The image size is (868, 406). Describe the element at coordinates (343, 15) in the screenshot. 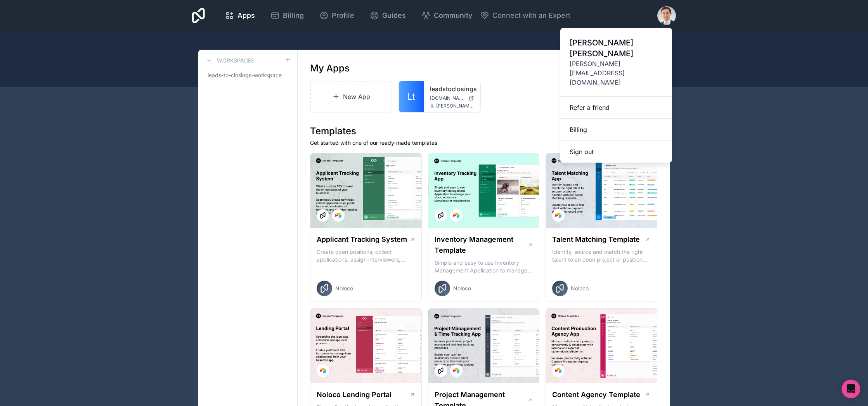

I see `span: Profile` at that location.